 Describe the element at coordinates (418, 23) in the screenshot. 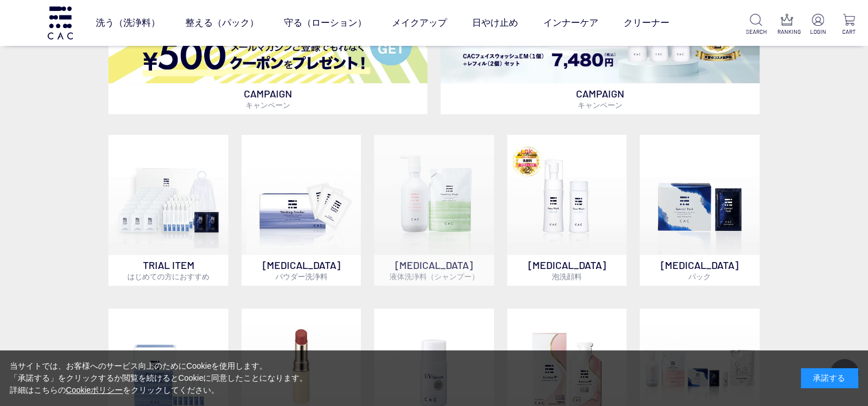

I see `a: メイクアップ` at that location.